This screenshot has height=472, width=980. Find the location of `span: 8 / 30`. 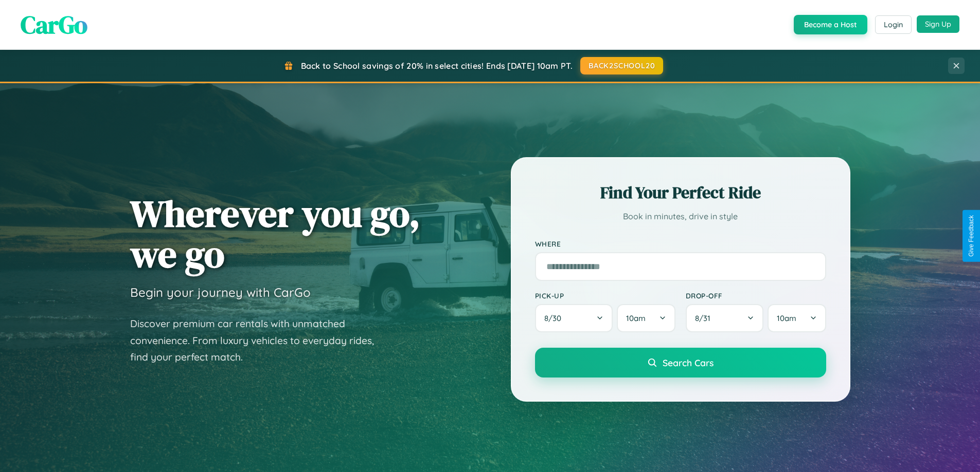

span: 8 / 30 is located at coordinates (555, 318).